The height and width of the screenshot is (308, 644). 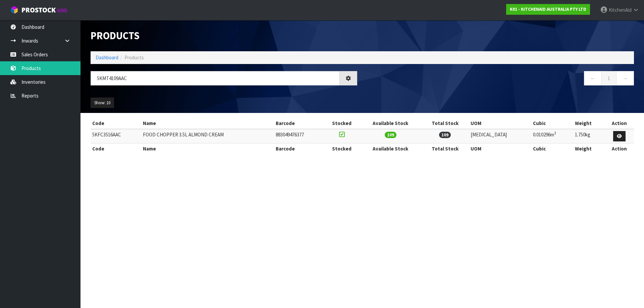 I want to click on nav: Page navigation, so click(x=500, y=79).